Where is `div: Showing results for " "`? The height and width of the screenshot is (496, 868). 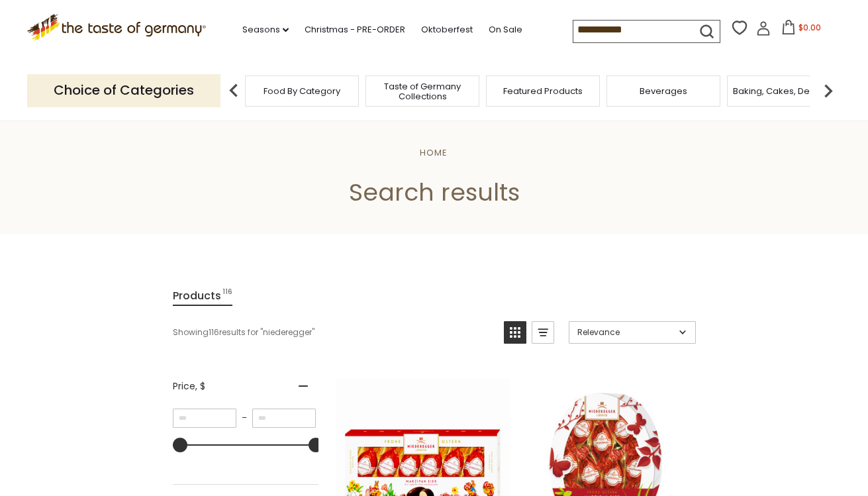 div: Showing results for " " is located at coordinates (333, 332).